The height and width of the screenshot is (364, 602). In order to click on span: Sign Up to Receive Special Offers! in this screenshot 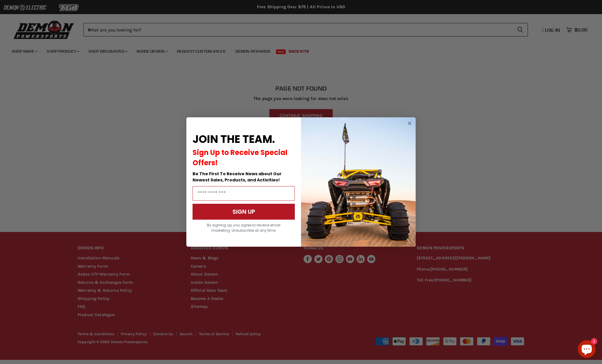, I will do `click(240, 157)`.